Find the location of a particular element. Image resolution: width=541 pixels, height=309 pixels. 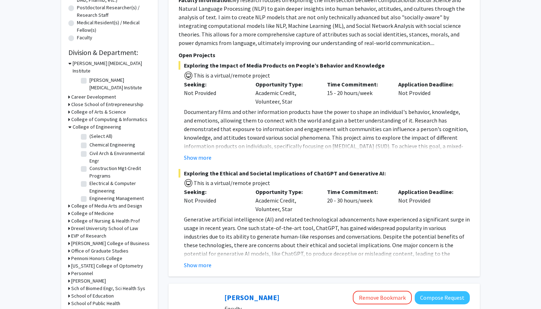

p: Documentary films and other information products have the power to shape an individual's behavior... is located at coordinates (327, 142).